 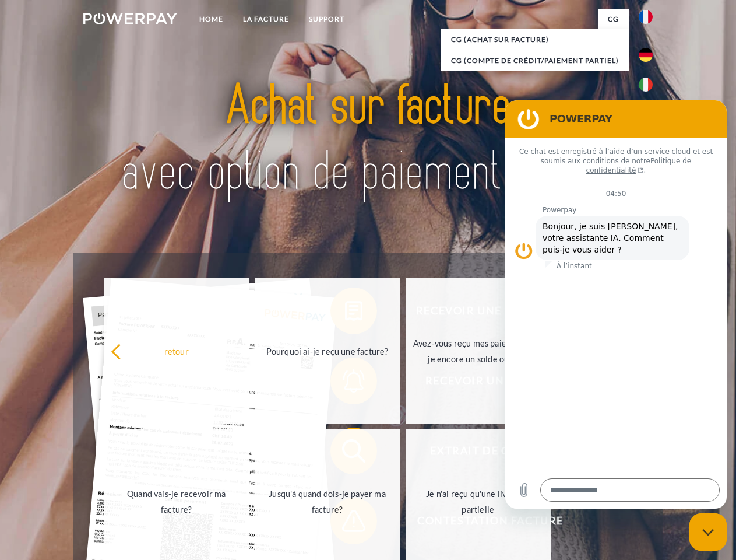 What do you see at coordinates (68, 166) in the screenshot?
I see `p: À l’instant` at bounding box center [68, 166].